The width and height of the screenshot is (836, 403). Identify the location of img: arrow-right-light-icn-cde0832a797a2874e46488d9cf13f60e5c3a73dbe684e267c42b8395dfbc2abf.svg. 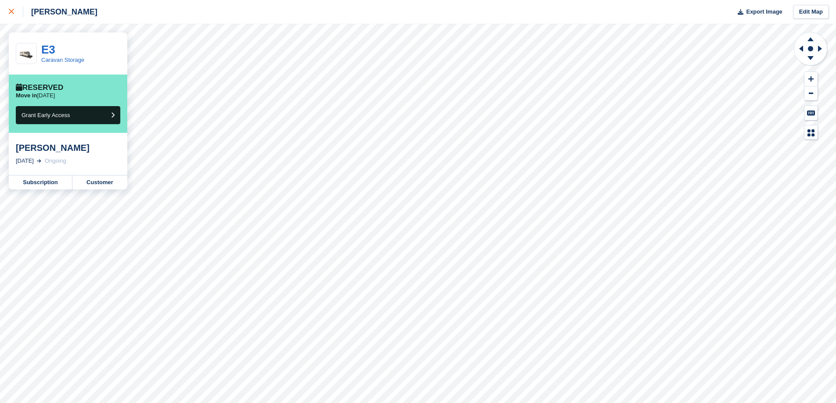
(39, 161).